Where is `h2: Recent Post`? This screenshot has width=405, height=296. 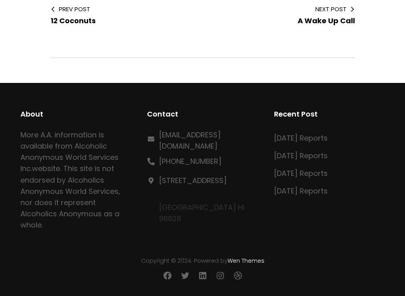 h2: Recent Post is located at coordinates (329, 114).